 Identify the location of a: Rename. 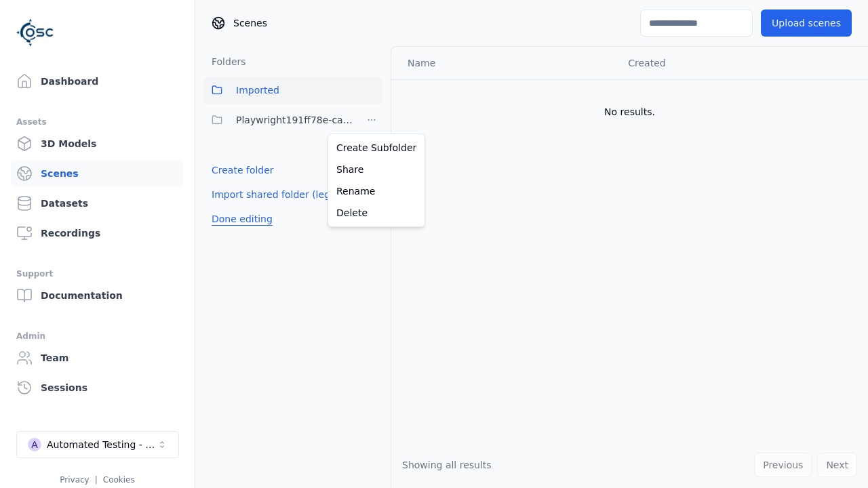
(376, 191).